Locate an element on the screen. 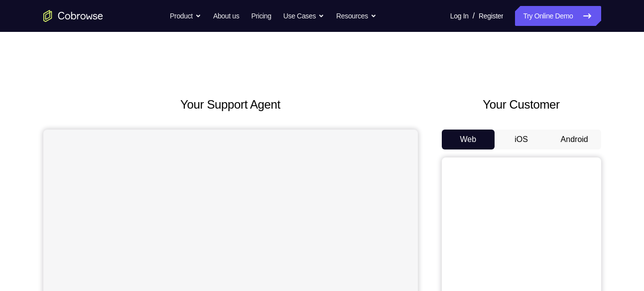 This screenshot has width=644, height=291. h2: Your Customer is located at coordinates (521, 105).